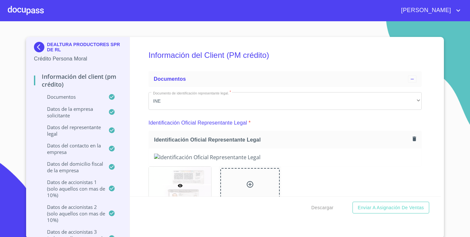 The height and width of the screenshot is (237, 470). What do you see at coordinates (71, 97) in the screenshot?
I see `p: Documentos` at bounding box center [71, 97].